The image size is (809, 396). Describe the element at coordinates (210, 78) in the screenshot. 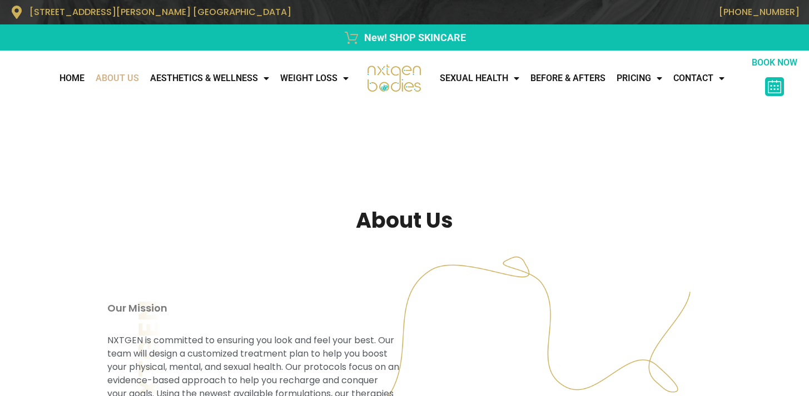

I see `a: AESTHETICS & WELLNESS` at that location.